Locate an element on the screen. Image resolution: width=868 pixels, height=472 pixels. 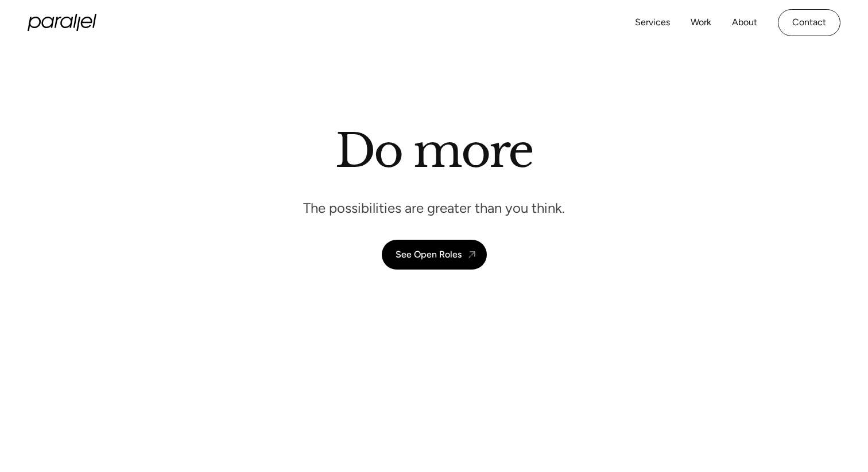
a: See Open Roles is located at coordinates (434, 255).